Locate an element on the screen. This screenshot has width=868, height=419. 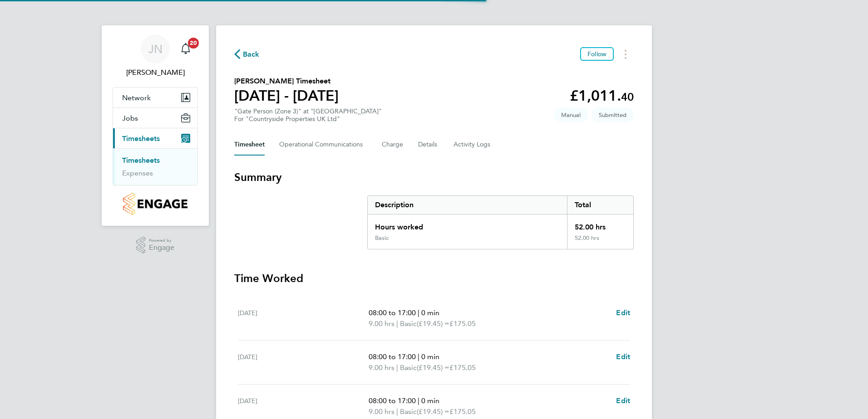
button: Network is located at coordinates (155, 97).